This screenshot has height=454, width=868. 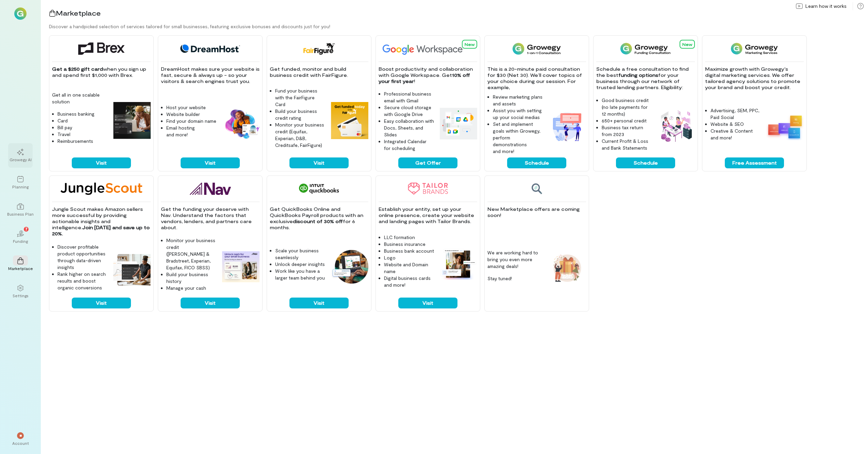 What do you see at coordinates (735, 114) in the screenshot?
I see `li: Advertising, SEM, PPC, Paid Social` at bounding box center [735, 114].